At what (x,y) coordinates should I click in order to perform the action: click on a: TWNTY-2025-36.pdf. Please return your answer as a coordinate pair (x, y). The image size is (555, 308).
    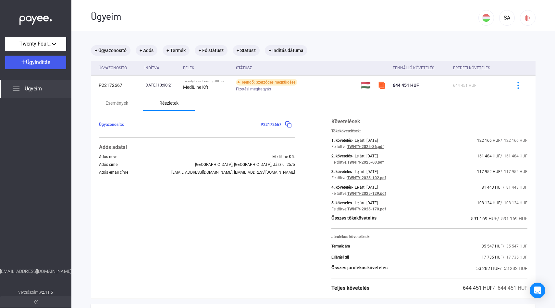
    Looking at the image, I should click on (366, 146).